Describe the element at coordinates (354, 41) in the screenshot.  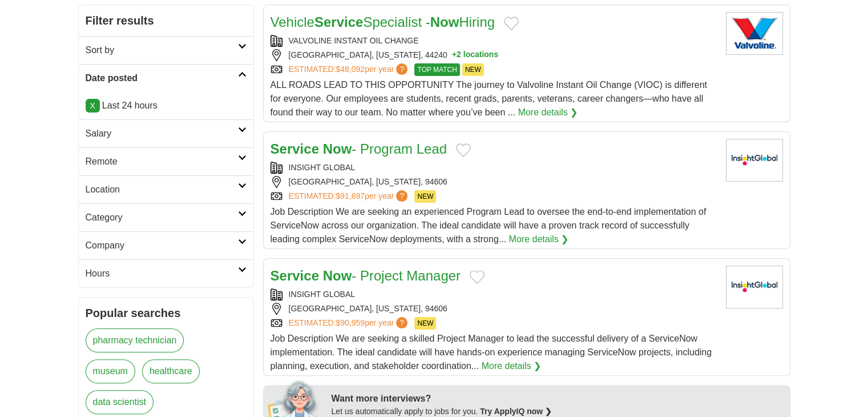
I see `a: VALVOLINE INSTANT OIL CHANGE` at that location.